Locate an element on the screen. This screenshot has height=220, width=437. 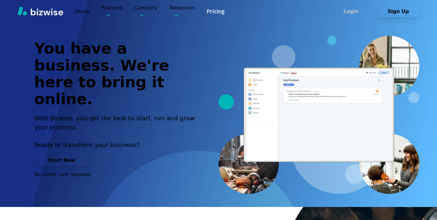
a: Pricing is located at coordinates (215, 11).